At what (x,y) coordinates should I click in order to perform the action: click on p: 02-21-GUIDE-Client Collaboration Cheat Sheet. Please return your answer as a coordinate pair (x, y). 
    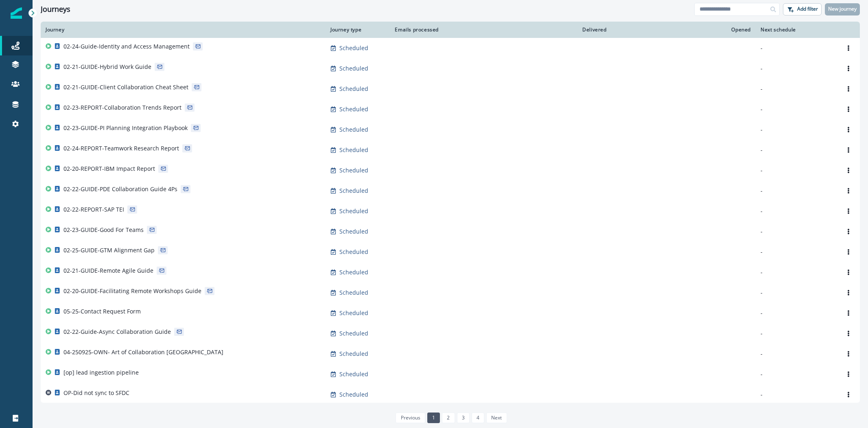
    Looking at the image, I should click on (126, 87).